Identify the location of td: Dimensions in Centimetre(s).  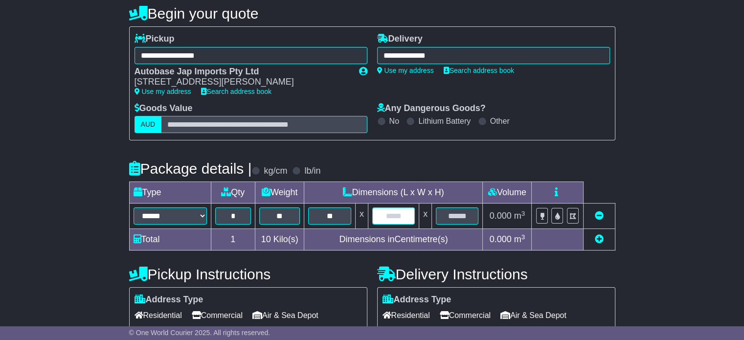
(393, 240).